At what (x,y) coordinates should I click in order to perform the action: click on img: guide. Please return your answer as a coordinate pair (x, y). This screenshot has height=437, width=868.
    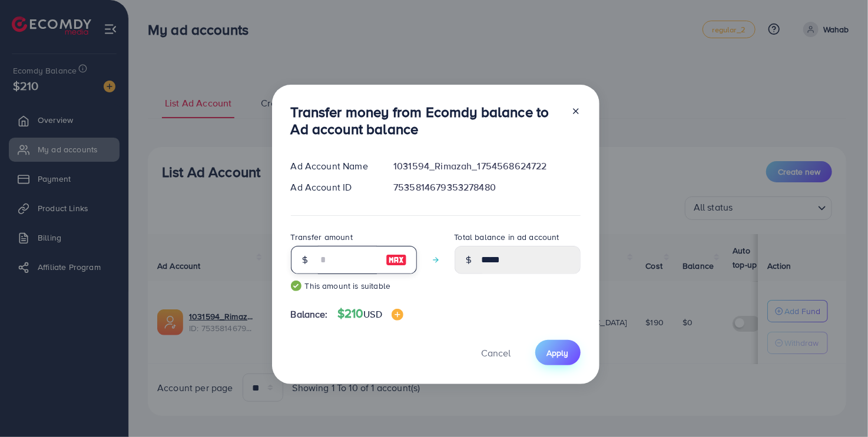
    Looking at the image, I should click on (296, 286).